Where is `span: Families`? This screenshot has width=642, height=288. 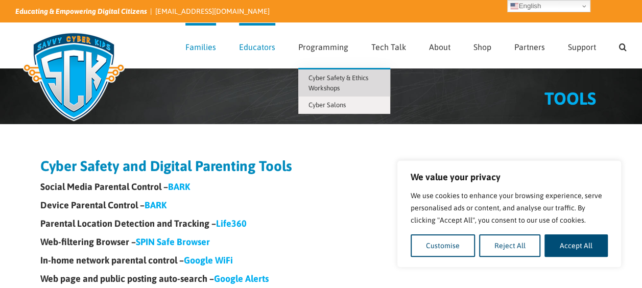
span: Families is located at coordinates (201, 47).